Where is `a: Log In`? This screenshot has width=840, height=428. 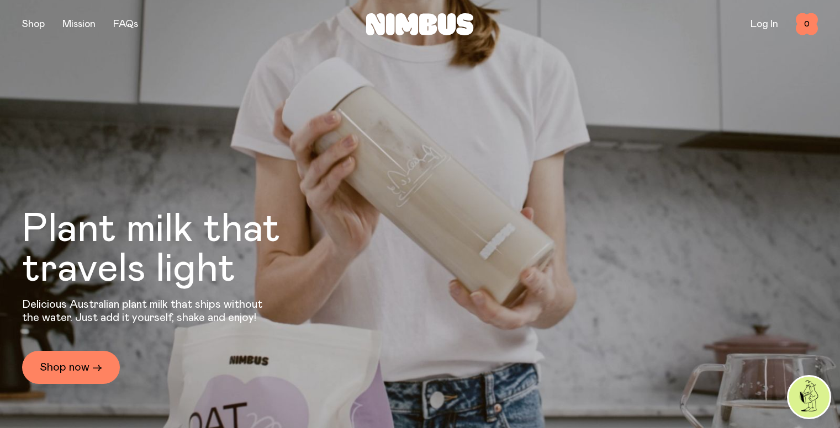
a: Log In is located at coordinates (764, 24).